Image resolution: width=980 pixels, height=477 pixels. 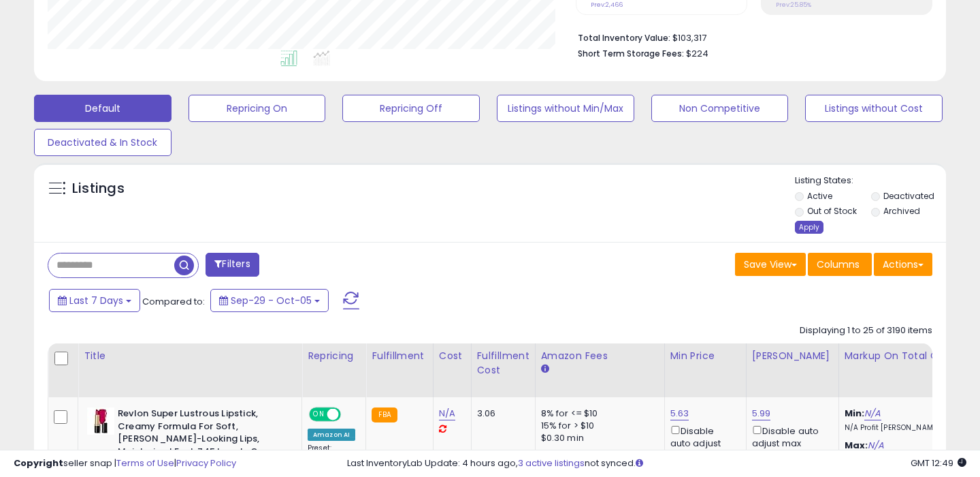 I want to click on div: Title, so click(x=190, y=356).